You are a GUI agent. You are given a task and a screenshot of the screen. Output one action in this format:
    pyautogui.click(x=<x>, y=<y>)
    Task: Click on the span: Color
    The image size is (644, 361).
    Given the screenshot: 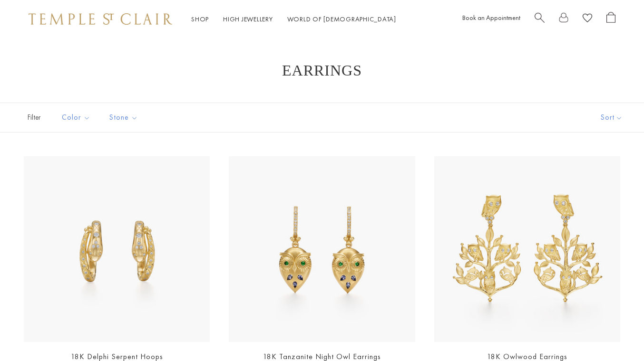 What is the action you would take?
    pyautogui.click(x=77, y=118)
    